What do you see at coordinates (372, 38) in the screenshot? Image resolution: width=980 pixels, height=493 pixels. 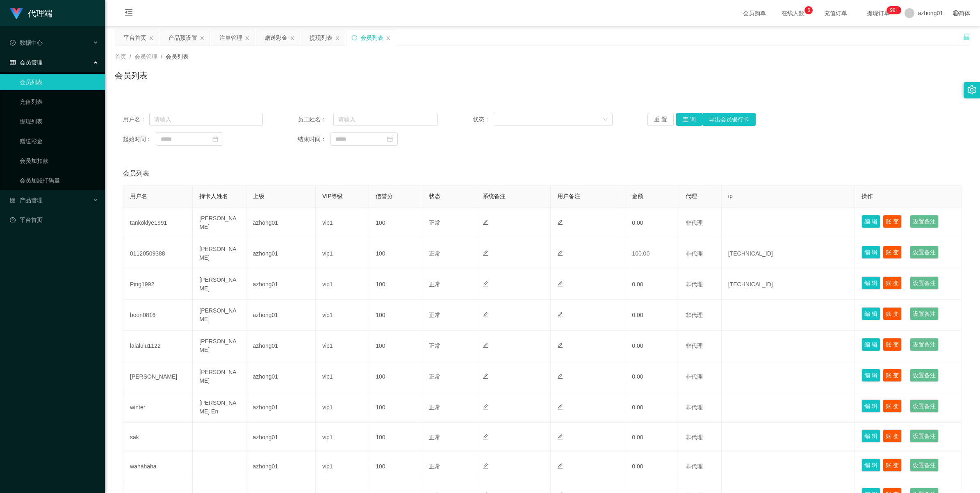 I see `div: 会员列表` at bounding box center [372, 38].